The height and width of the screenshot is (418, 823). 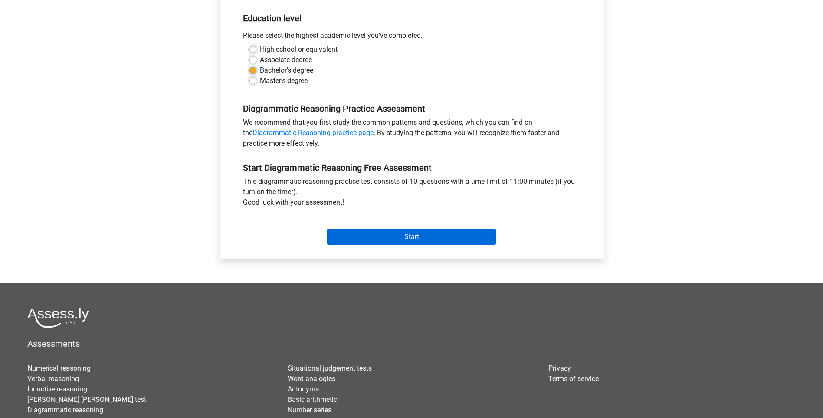 I want to click on a: Numerical reasoning, so click(x=59, y=368).